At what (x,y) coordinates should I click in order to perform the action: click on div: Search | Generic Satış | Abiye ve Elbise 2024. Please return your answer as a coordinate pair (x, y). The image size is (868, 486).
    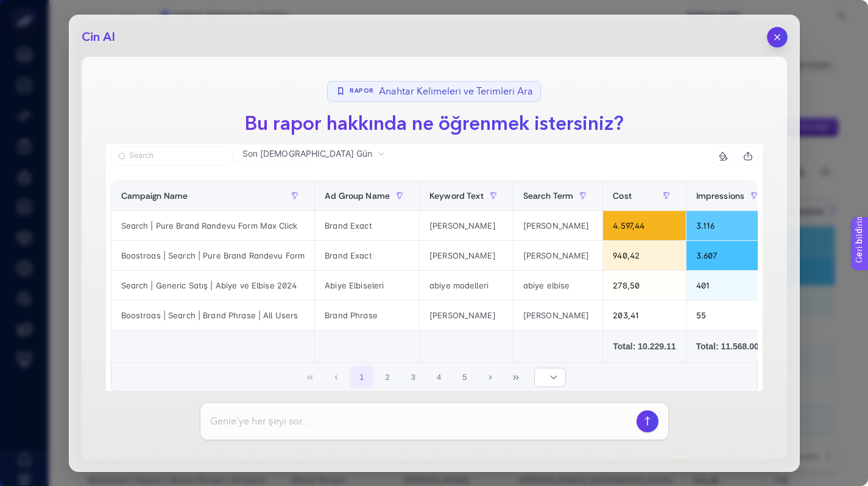
    Looking at the image, I should click on (213, 285).